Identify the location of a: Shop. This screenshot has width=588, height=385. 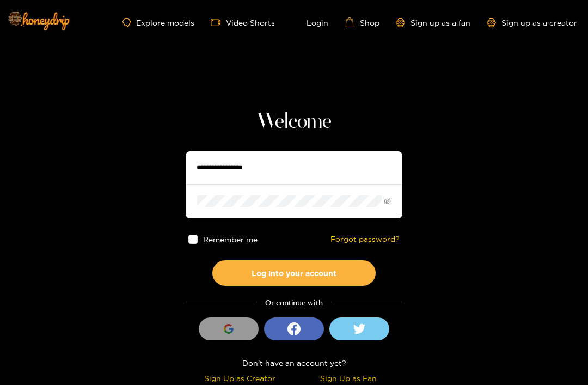
(362, 22).